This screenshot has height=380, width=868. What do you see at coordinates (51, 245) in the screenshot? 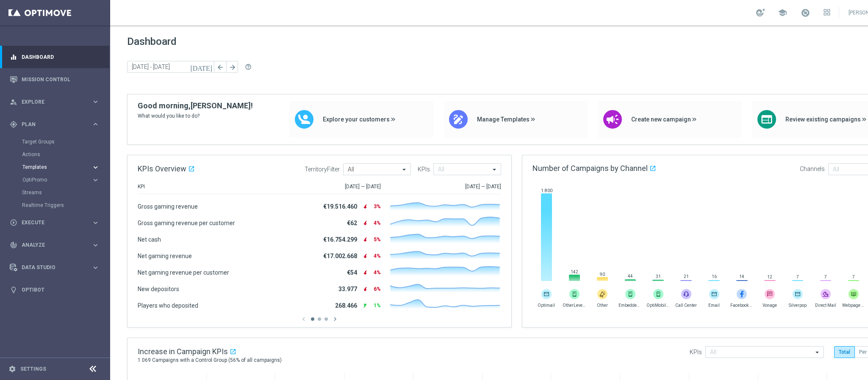
I see `div: Analyze` at bounding box center [51, 245].